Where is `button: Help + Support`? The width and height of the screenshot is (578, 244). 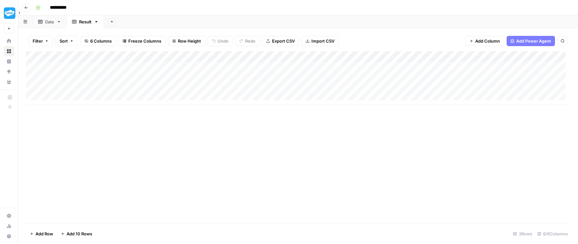 button: Help + Support is located at coordinates (9, 236).